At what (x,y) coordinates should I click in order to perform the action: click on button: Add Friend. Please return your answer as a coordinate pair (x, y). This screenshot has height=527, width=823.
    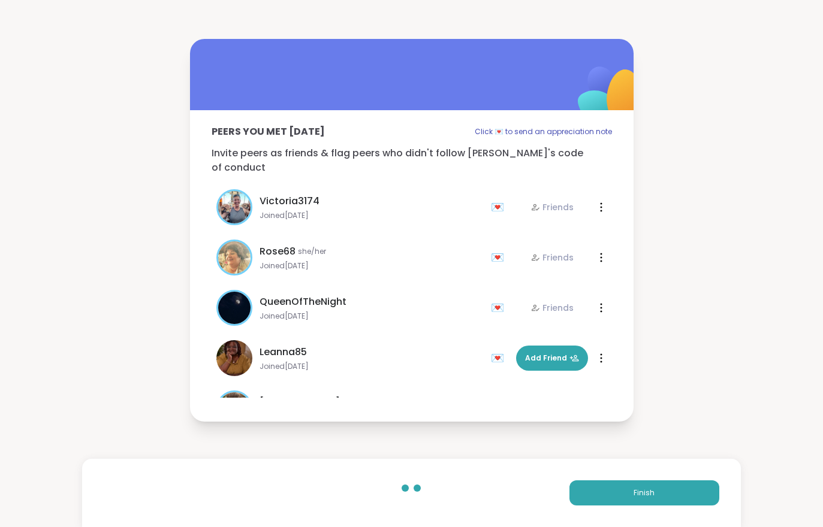
    Looking at the image, I should click on (552, 358).